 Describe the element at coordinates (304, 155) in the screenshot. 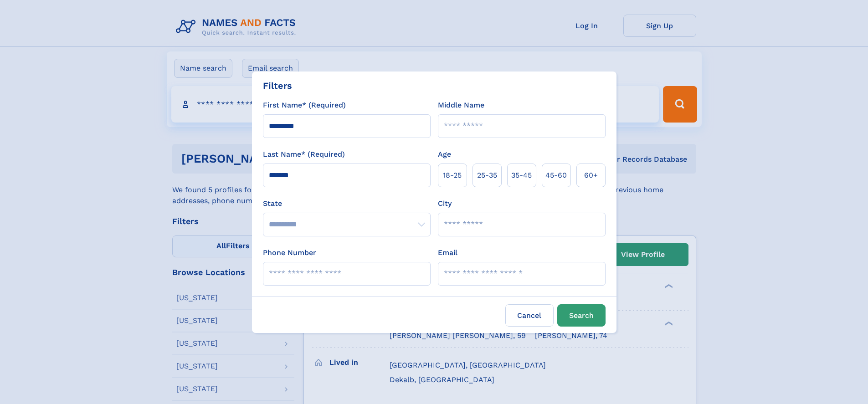

I see `label: Last Name* (Required)` at that location.